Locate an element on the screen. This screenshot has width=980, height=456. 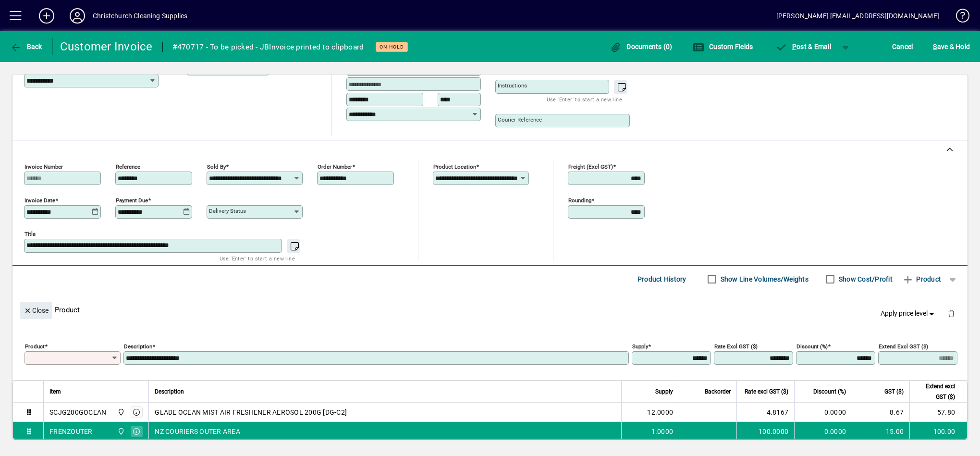
div: #470717 - To be picked - JBInvoice printed to clipboard is located at coordinates (268, 47).